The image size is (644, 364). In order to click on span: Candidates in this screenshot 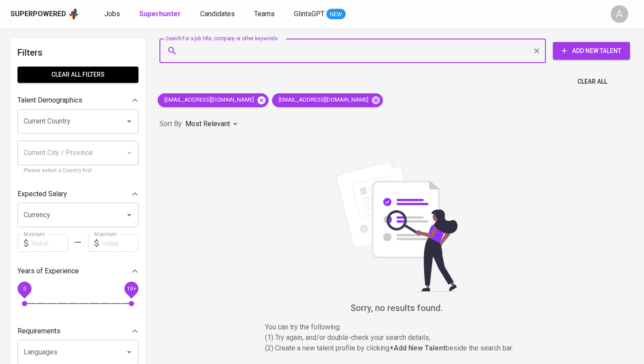, I will do `click(218, 13)`.